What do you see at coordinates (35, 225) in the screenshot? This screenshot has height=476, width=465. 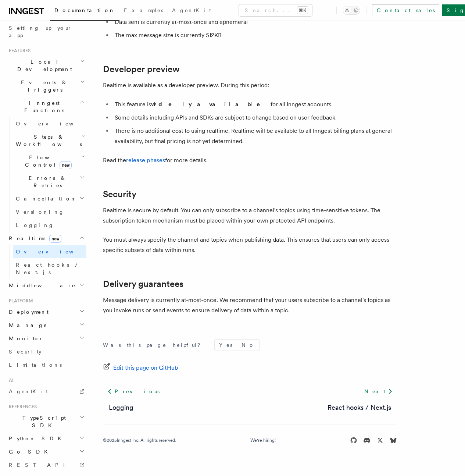 I see `span: Logging` at bounding box center [35, 225].